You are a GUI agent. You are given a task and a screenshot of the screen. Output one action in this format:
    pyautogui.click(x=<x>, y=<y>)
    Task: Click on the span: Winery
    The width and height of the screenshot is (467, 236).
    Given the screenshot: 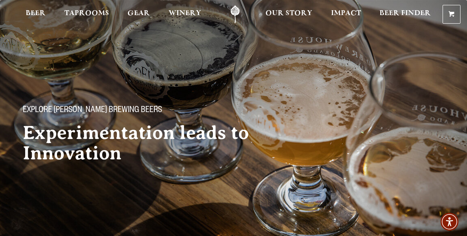 What is the action you would take?
    pyautogui.click(x=185, y=13)
    